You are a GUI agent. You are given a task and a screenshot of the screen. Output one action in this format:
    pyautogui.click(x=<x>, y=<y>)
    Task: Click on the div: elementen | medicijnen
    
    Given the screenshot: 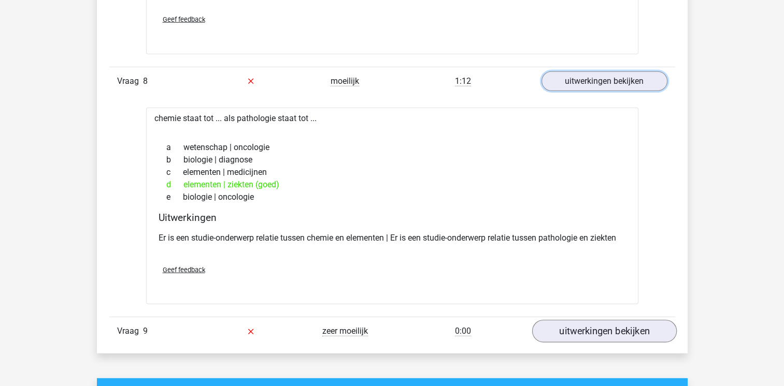 What is the action you would take?
    pyautogui.click(x=392, y=173)
    